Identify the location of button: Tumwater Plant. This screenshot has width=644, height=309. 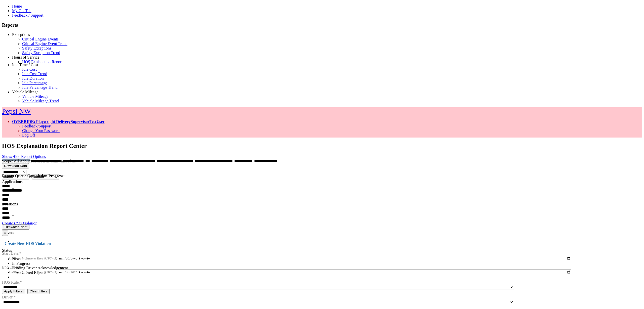
(16, 227).